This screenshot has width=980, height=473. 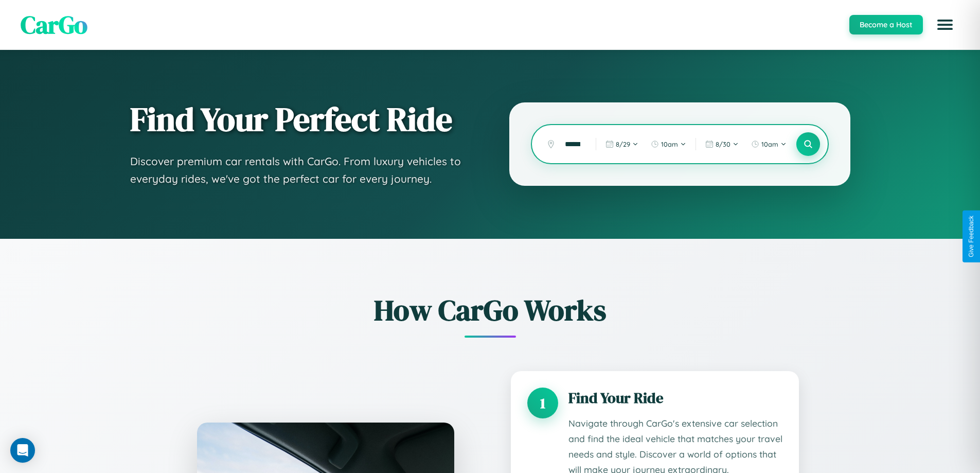 I want to click on h2: How CarGo Works, so click(x=490, y=310).